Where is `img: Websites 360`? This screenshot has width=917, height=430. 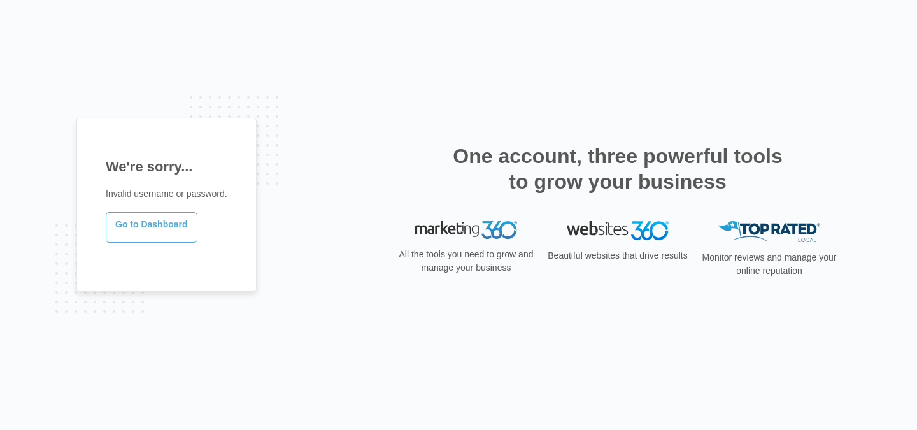
img: Websites 360 is located at coordinates (617, 230).